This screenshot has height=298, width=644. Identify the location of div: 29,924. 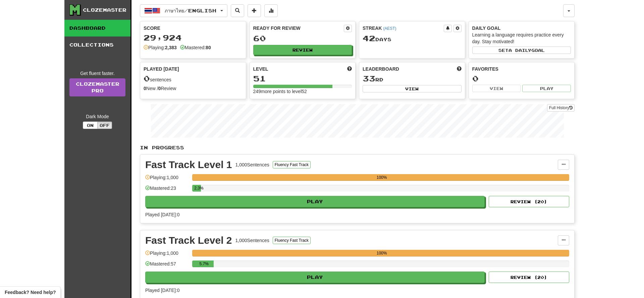
(193, 37).